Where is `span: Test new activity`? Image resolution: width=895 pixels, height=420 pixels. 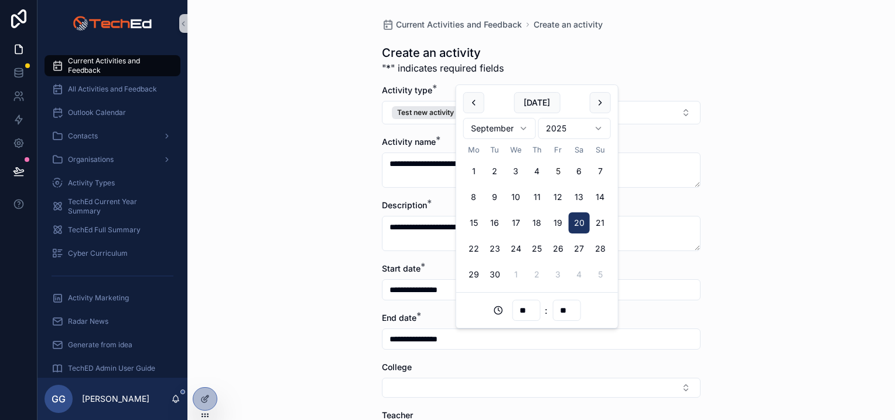
span: Test new activity is located at coordinates (425, 112).